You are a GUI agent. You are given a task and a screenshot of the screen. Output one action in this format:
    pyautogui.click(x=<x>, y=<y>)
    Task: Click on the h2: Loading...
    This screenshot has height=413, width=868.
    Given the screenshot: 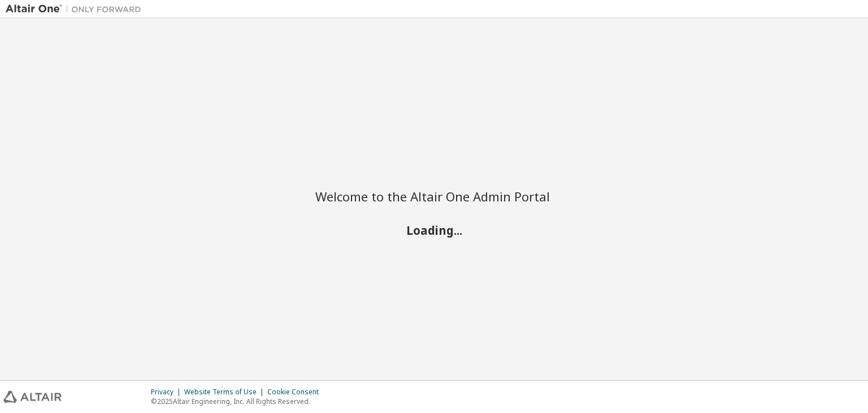 What is the action you would take?
    pyautogui.click(x=434, y=230)
    